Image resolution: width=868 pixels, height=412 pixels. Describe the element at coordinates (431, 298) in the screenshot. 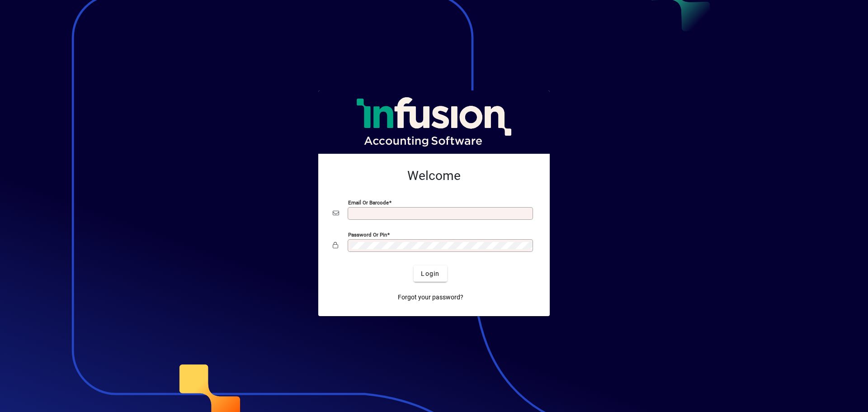

I see `a: Forgot your password?` at that location.